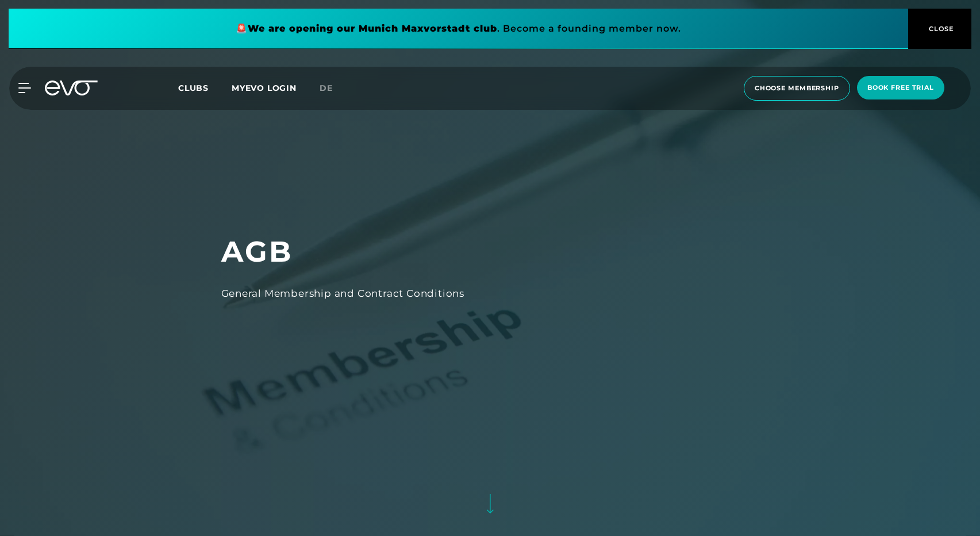  What do you see at coordinates (901, 87) in the screenshot?
I see `span: book free trial` at bounding box center [901, 87].